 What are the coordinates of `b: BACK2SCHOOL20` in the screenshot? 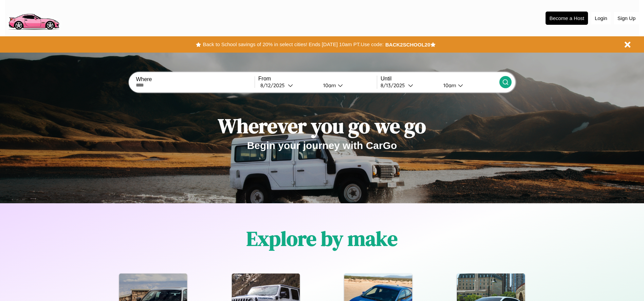 It's located at (408, 45).